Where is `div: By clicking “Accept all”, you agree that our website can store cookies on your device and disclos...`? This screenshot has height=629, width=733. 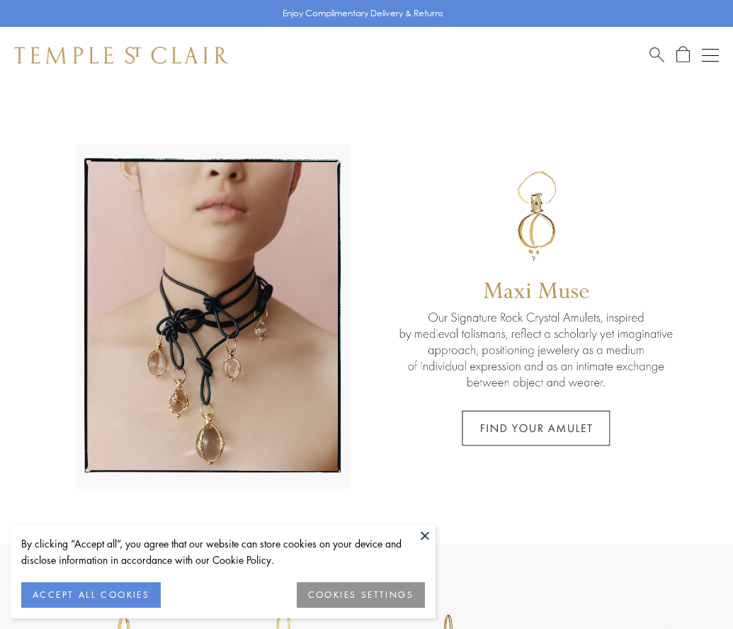
div: By clicking “Accept all”, you agree that our website can store cookies on your device and disclos... is located at coordinates (223, 552).